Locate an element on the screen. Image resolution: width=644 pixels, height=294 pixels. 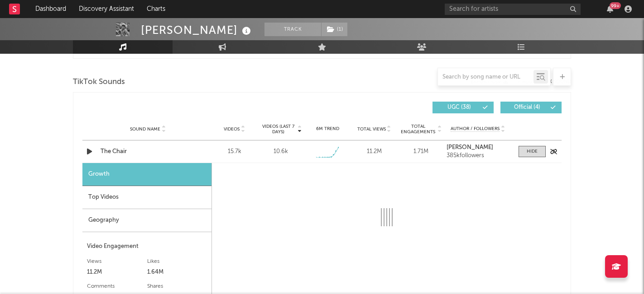
a: The Chair is located at coordinates (148, 152).